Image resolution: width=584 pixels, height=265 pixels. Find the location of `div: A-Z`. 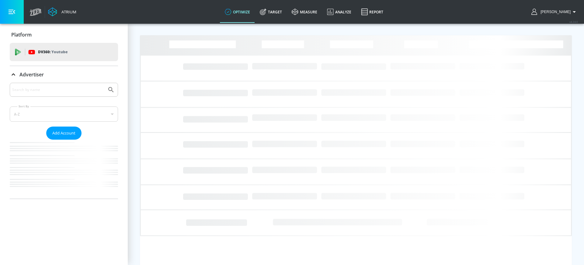

div: A-Z is located at coordinates (64, 114).